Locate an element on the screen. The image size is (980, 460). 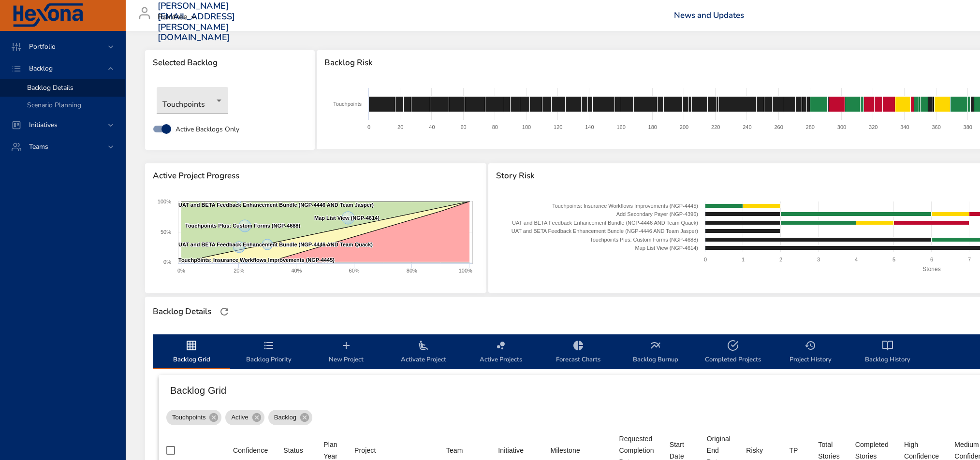
text: 120 is located at coordinates (558, 127).